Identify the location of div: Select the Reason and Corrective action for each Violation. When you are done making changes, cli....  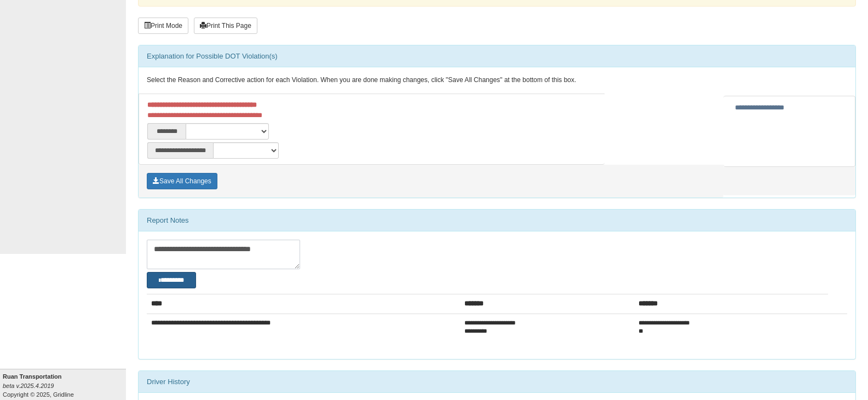
(497, 80).